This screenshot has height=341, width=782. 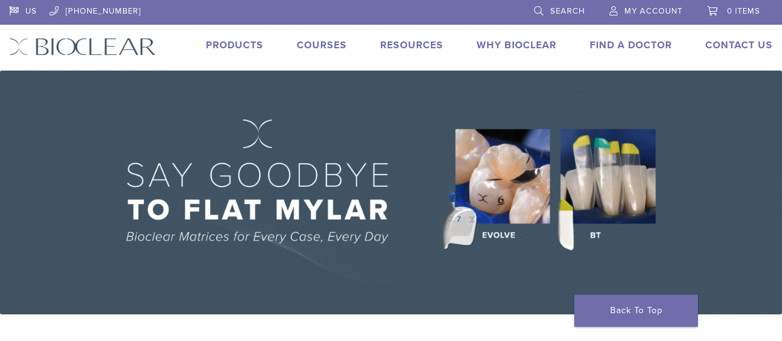 I want to click on a: Find A Doctor, so click(x=631, y=45).